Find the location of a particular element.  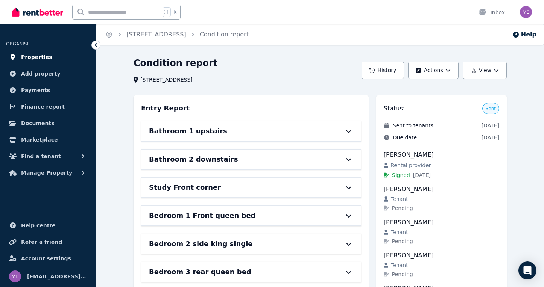

div: Open Intercom Messenger is located at coordinates (528, 271).